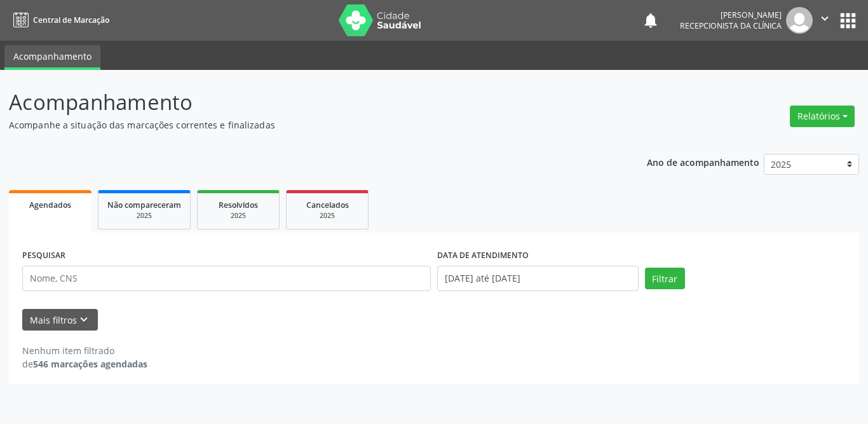 The height and width of the screenshot is (424, 868). I want to click on div: Nenhum item filtrado, so click(85, 350).